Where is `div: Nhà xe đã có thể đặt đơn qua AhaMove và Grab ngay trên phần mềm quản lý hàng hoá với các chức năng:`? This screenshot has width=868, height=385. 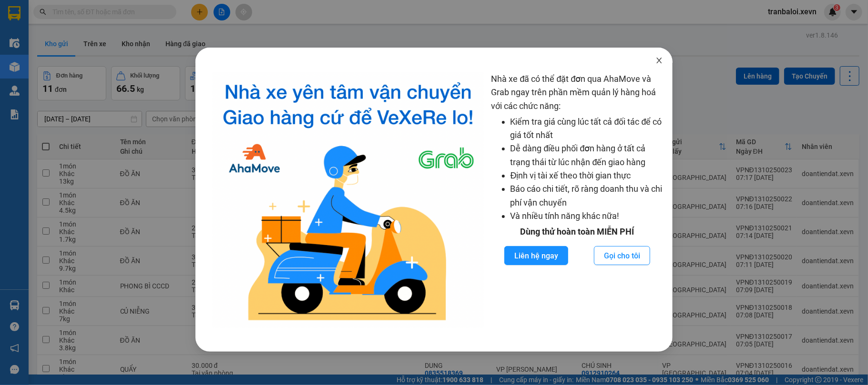 div: Nhà xe đã có thể đặt đơn qua AhaMove và Grab ngay trên phần mềm quản lý hàng hoá với các chức năng: is located at coordinates (577, 200).